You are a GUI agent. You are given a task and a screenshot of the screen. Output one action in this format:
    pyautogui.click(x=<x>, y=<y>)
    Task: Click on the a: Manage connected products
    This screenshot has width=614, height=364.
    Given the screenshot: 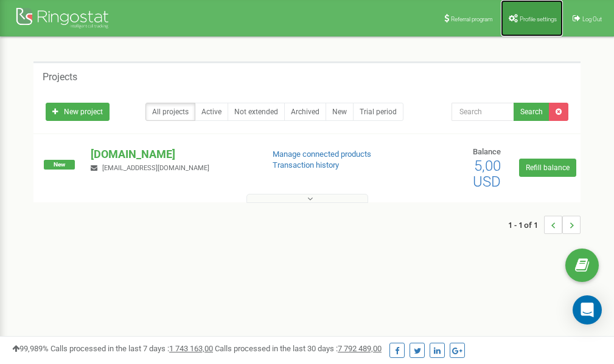 What is the action you would take?
    pyautogui.click(x=322, y=154)
    